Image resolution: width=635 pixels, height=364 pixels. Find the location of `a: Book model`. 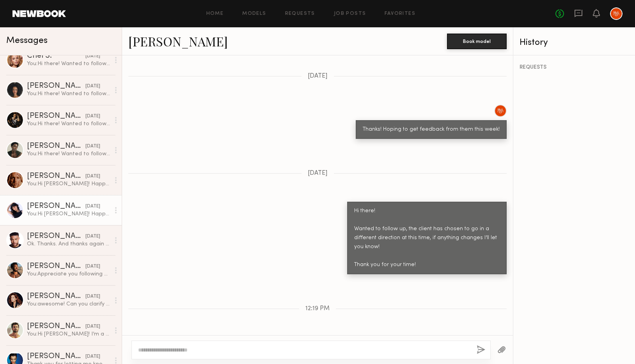

a: Book model is located at coordinates (477, 41).